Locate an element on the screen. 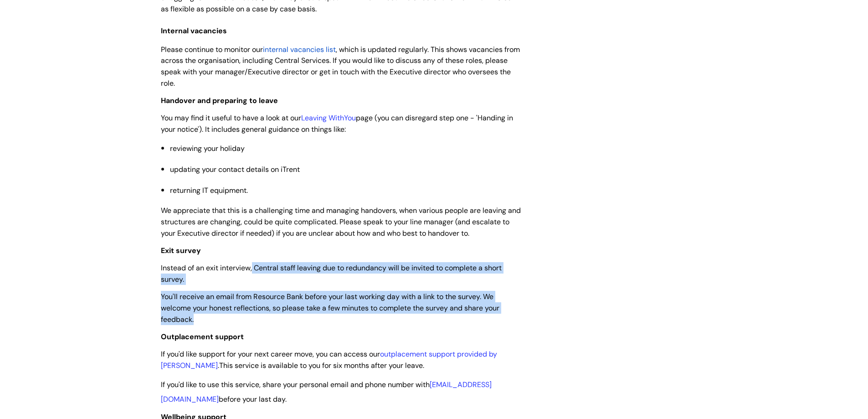 This screenshot has width=868, height=419. span: You'll receive an email from Resource Bank before your last working day with a link to the survey... is located at coordinates (330, 308).